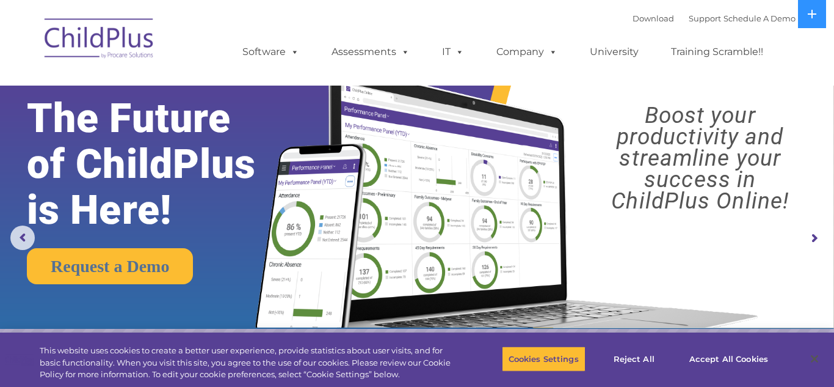  What do you see at coordinates (729, 358) in the screenshot?
I see `button: Accept All Cookies` at bounding box center [729, 358].